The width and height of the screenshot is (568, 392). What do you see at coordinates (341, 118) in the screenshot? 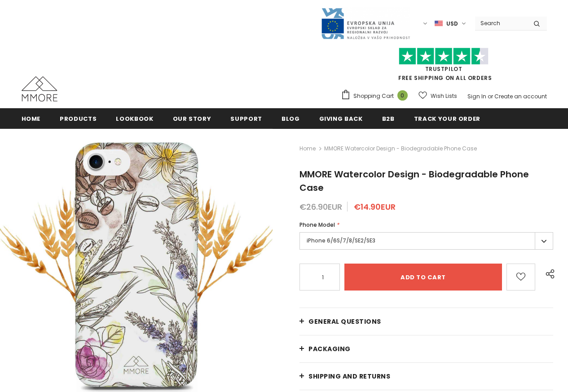
I see `a: Giving back` at bounding box center [341, 118].